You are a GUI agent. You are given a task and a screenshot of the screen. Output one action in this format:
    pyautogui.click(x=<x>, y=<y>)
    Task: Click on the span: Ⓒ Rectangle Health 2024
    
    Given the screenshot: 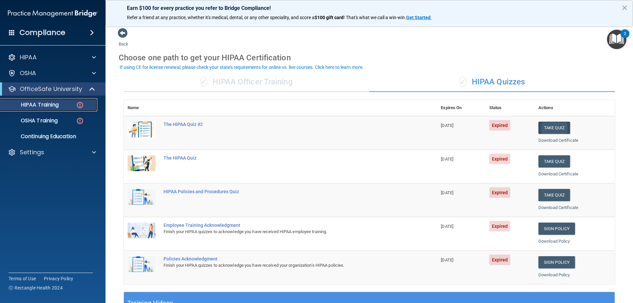 What is the action you would take?
    pyautogui.click(x=36, y=288)
    